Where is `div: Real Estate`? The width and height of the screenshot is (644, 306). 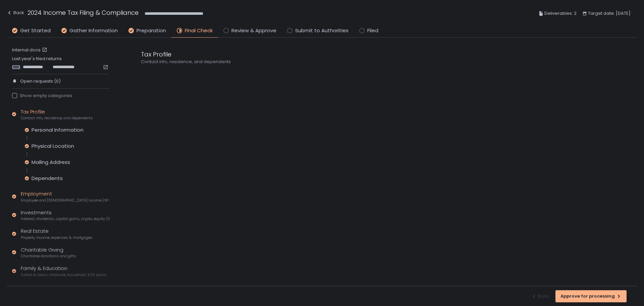
div: Real Estate is located at coordinates (57, 234).